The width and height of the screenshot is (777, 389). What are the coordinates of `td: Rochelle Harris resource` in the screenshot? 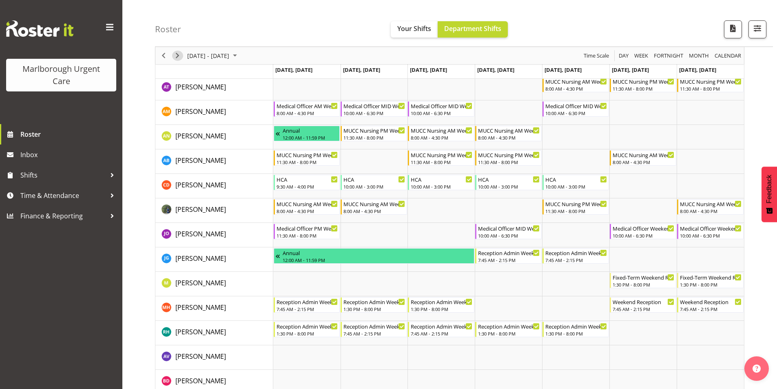 It's located at (214, 333).